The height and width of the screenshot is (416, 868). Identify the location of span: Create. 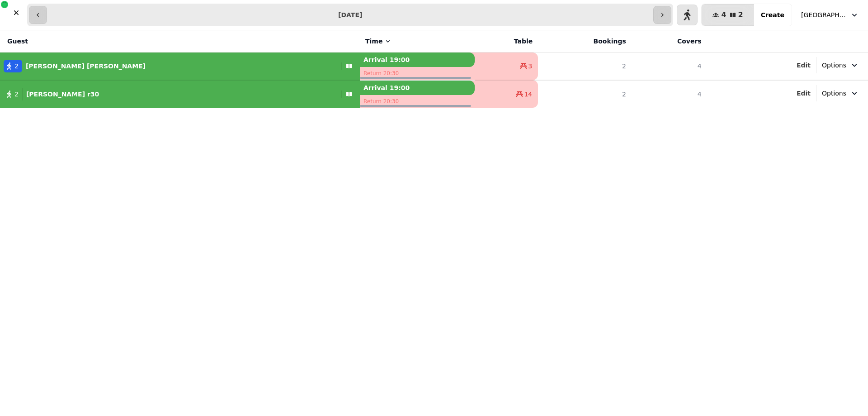
(772, 15).